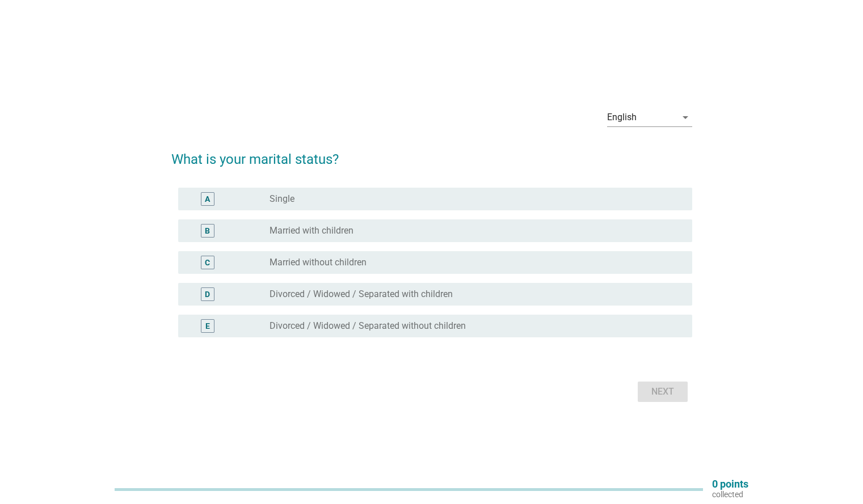 The height and width of the screenshot is (504, 863). What do you see at coordinates (207, 198) in the screenshot?
I see `div: A` at bounding box center [207, 198].